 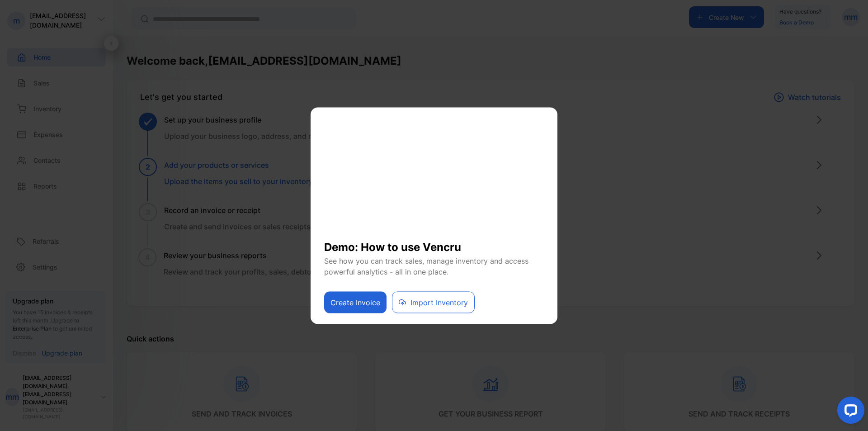 What do you see at coordinates (434, 266) in the screenshot?
I see `p: See how you can track sales, manage inventory and access powerful analytics - all in one place.` at bounding box center [434, 266].